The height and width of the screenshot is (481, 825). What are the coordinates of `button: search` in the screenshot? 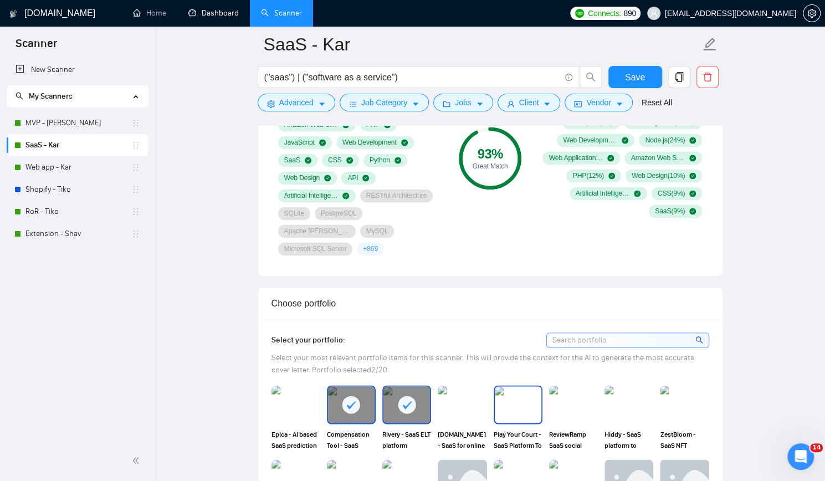 It's located at (590, 77).